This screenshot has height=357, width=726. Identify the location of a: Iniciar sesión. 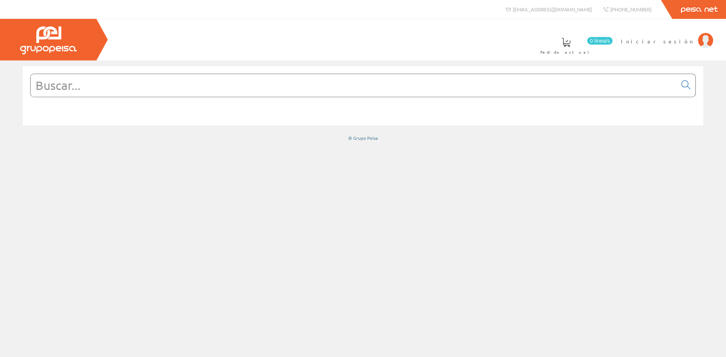
(667, 35).